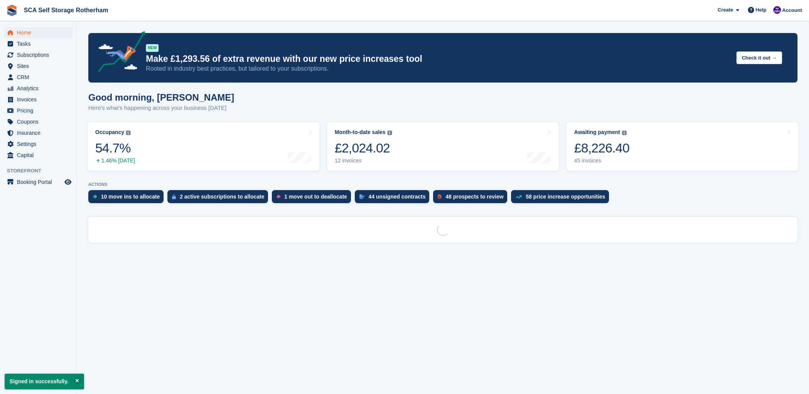  Describe the element at coordinates (597, 132) in the screenshot. I see `div: Awaiting payment` at that location.